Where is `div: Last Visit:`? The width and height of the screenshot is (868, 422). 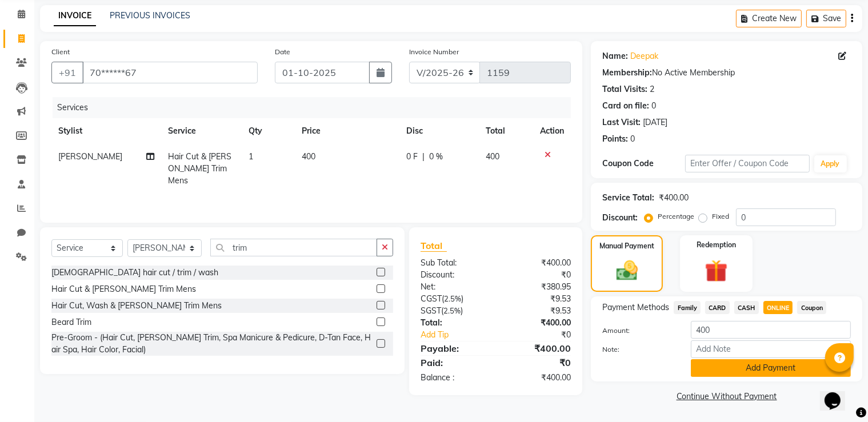 div: Last Visit: is located at coordinates (621, 122).